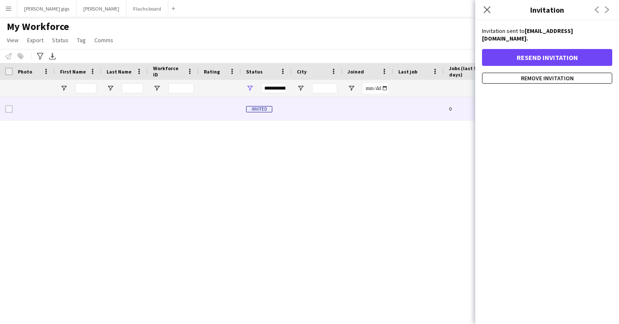 Image resolution: width=619 pixels, height=324 pixels. Describe the element at coordinates (212, 71) in the screenshot. I see `span: Rating` at that location.